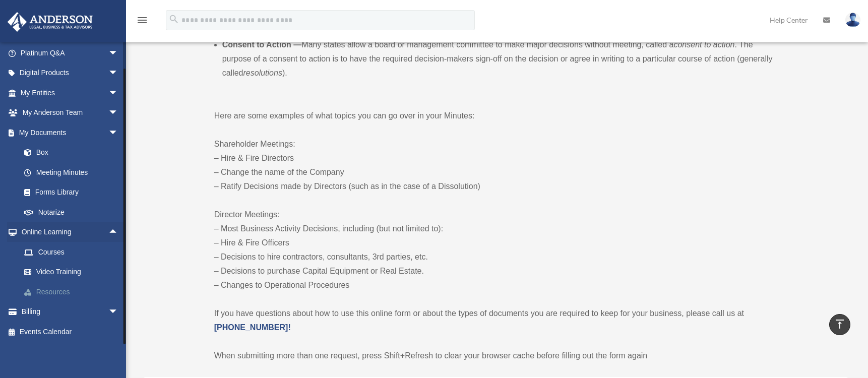 The image size is (868, 378). I want to click on em: action, so click(724, 45).